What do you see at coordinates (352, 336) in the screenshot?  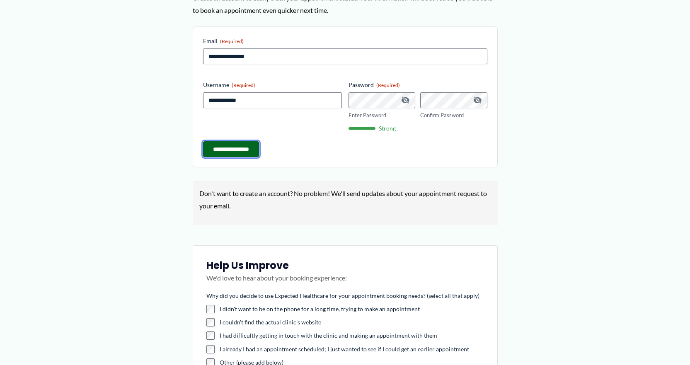 I see `label: I had difficultly getting in touch with the clinic and making an appointment with them` at bounding box center [352, 336].